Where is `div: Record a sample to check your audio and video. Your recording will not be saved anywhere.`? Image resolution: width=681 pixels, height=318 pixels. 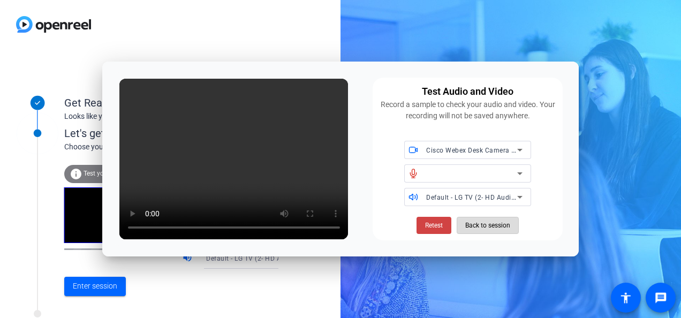 div: Record a sample to check your audio and video. Your recording will not be saved anywhere. is located at coordinates (467, 110).